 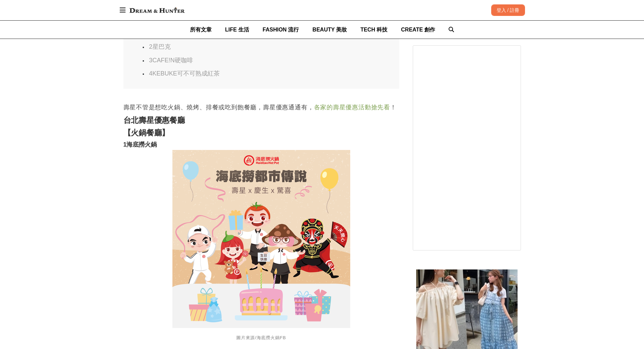 What do you see at coordinates (140, 144) in the screenshot?
I see `strong: 1海底撈火鍋` at bounding box center [140, 144].